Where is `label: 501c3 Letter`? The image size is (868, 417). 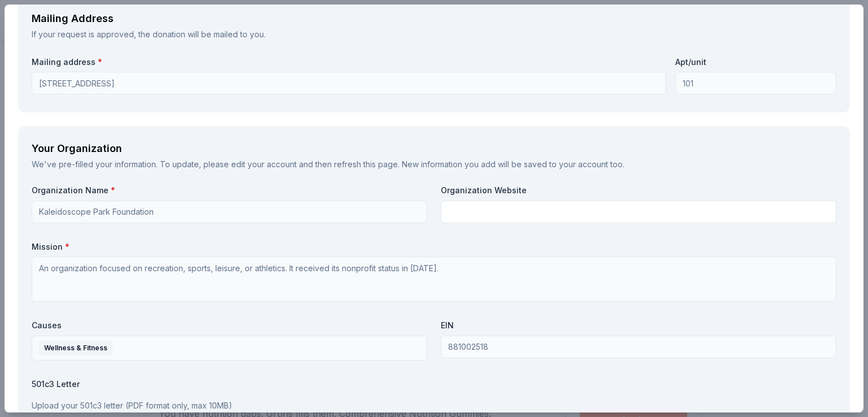 label: 501c3 Letter is located at coordinates (434, 384).